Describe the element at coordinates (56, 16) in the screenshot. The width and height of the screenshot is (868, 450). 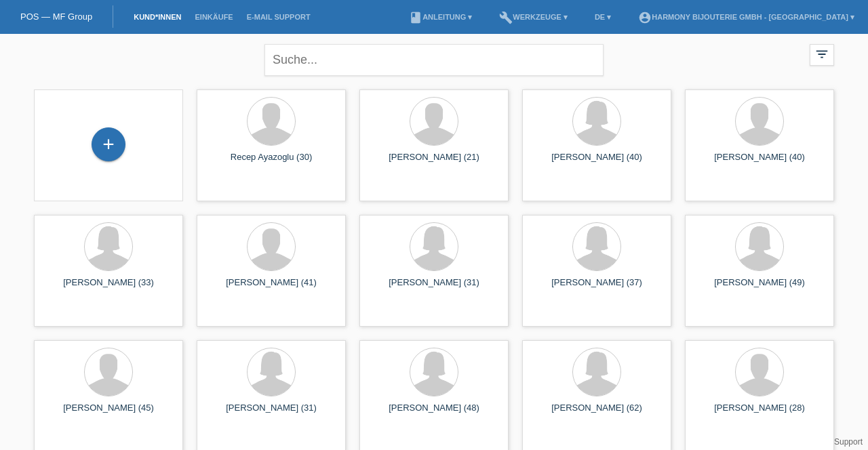
I see `a: POS — MF Group` at that location.